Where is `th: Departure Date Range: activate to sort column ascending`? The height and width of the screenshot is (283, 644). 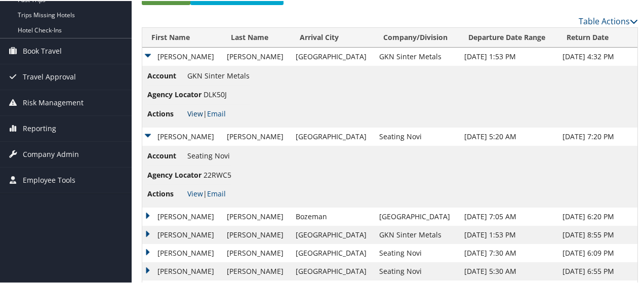 th: Departure Date Range: activate to sort column ascending is located at coordinates (508, 36).